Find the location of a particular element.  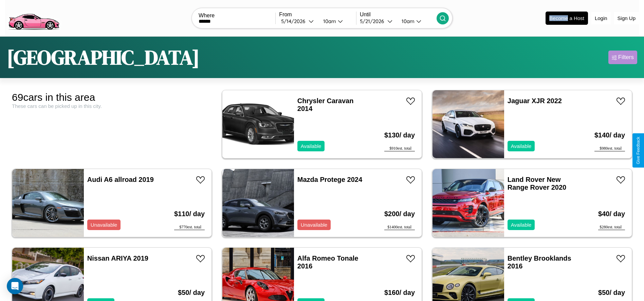

button: 5/14/2026 is located at coordinates (298, 21).